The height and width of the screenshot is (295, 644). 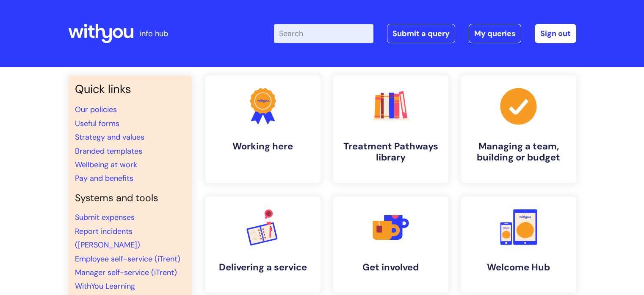 What do you see at coordinates (391, 267) in the screenshot?
I see `h4: Get involved` at bounding box center [391, 267].